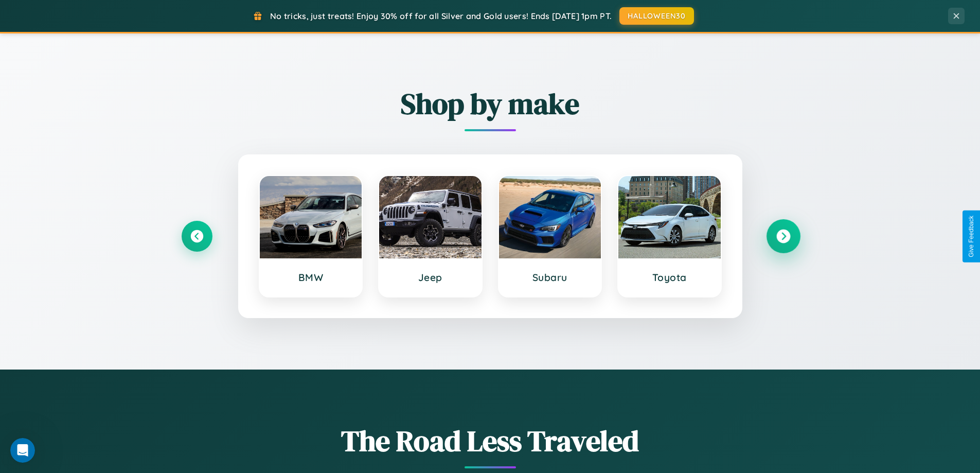  Describe the element at coordinates (669, 277) in the screenshot. I see `h3: Toyota` at that location.